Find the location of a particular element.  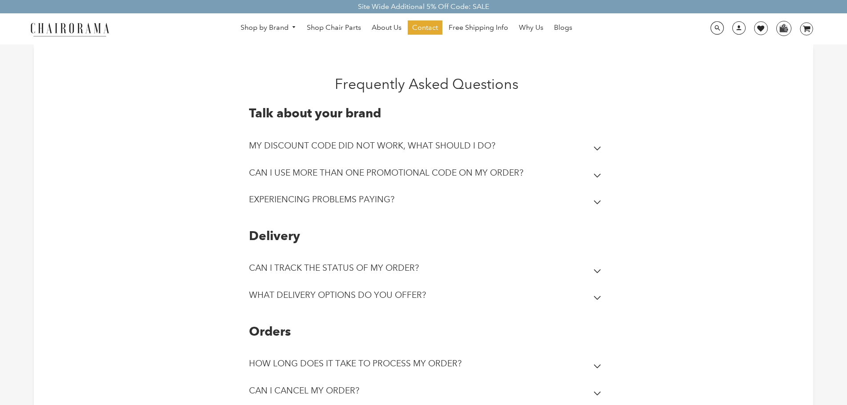

a: Shop by Brand is located at coordinates (269, 28).